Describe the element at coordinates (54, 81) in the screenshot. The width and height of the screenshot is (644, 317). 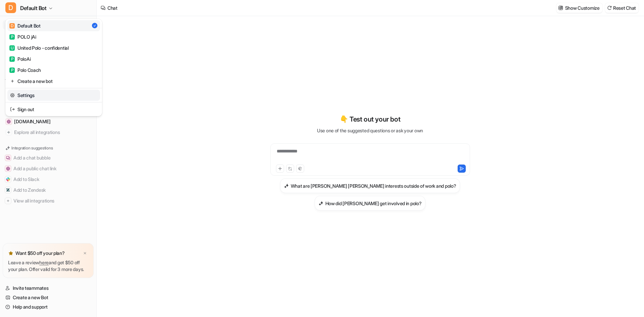
I see `a: Create a new bot` at that location.